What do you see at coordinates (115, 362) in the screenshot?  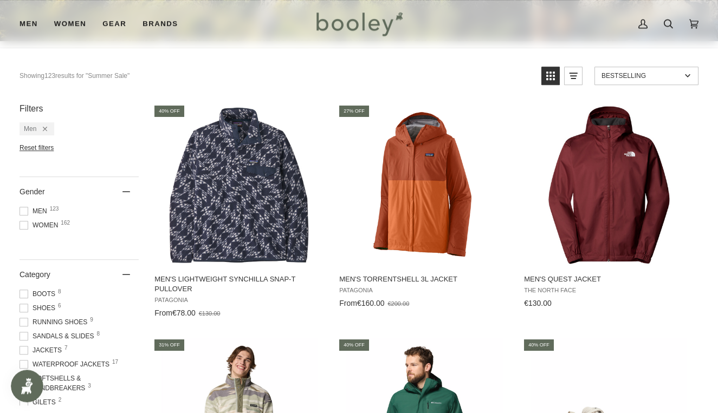 I see `span: 17` at bounding box center [115, 362].